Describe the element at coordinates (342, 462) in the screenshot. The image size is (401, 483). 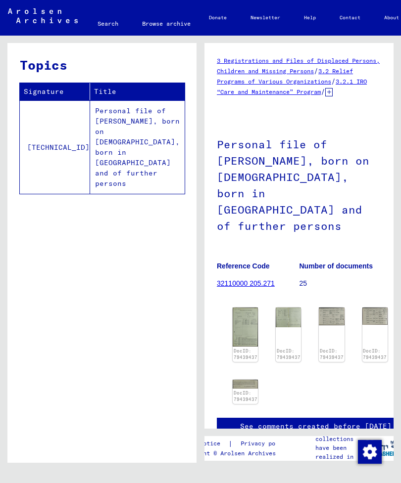
I see `p: have been realized in partnership with` at that location.